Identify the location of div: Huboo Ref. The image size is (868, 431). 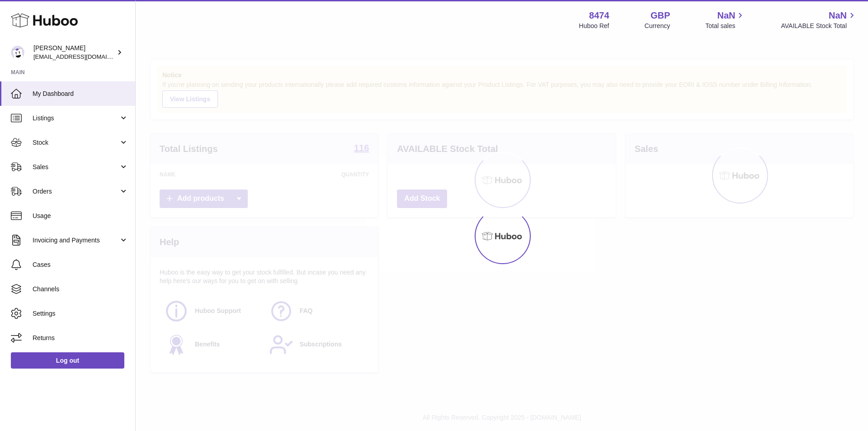
(594, 26).